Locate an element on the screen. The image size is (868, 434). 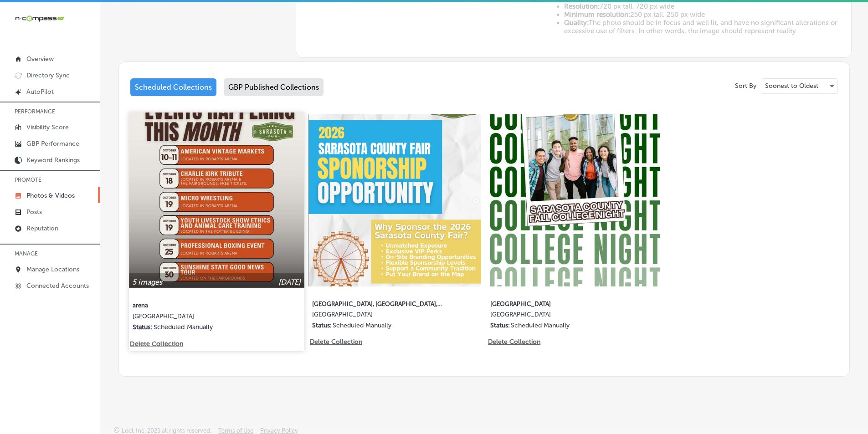
p: 5 images is located at coordinates (147, 282).